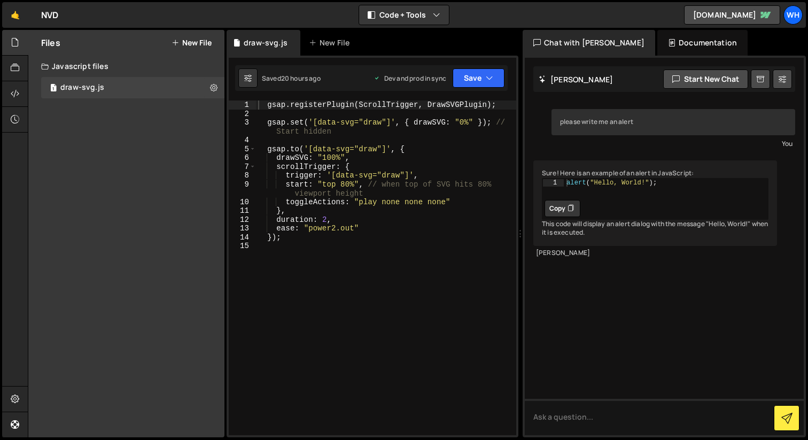 The height and width of the screenshot is (440, 808). I want to click on div: Wh, so click(793, 15).